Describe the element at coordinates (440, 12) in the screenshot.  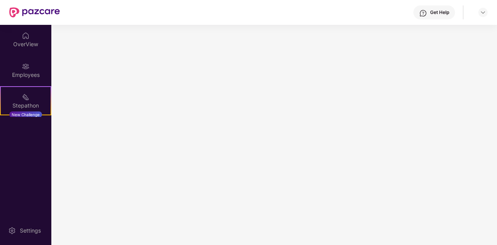
I see `div: Get Help` at that location.